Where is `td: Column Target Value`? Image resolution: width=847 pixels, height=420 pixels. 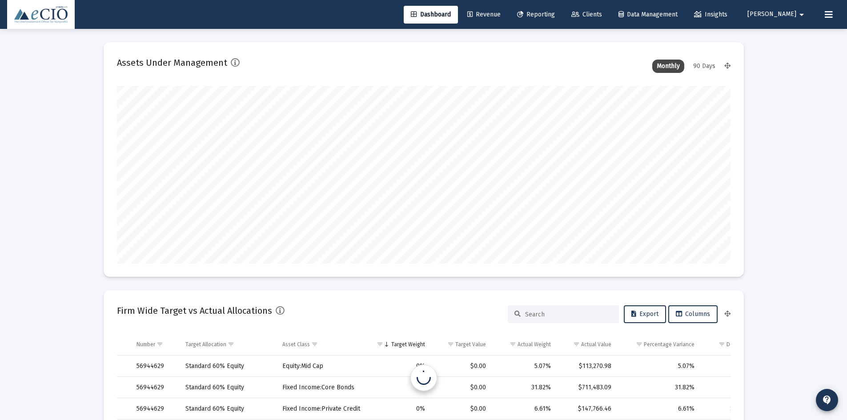
td: Column Target Value is located at coordinates (461, 344).